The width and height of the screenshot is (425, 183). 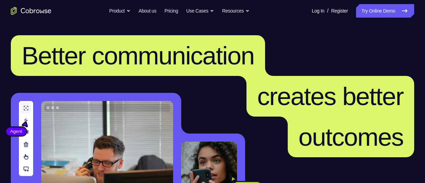 What do you see at coordinates (120, 11) in the screenshot?
I see `button: Product` at bounding box center [120, 11].